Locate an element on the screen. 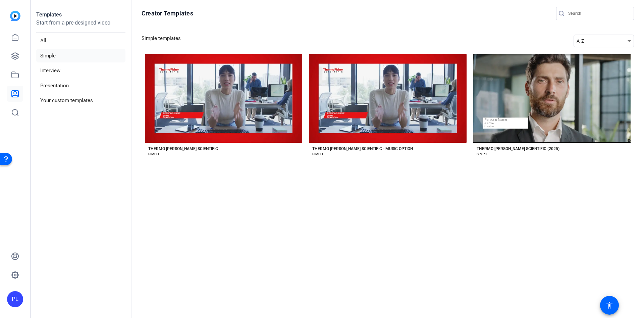  mat-icon: accessibility is located at coordinates (610, 306).